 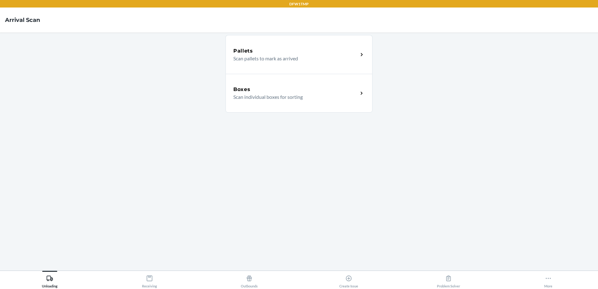 What do you see at coordinates (299, 93) in the screenshot?
I see `a: BoxesScan individual boxes for sorting` at bounding box center [299, 93].